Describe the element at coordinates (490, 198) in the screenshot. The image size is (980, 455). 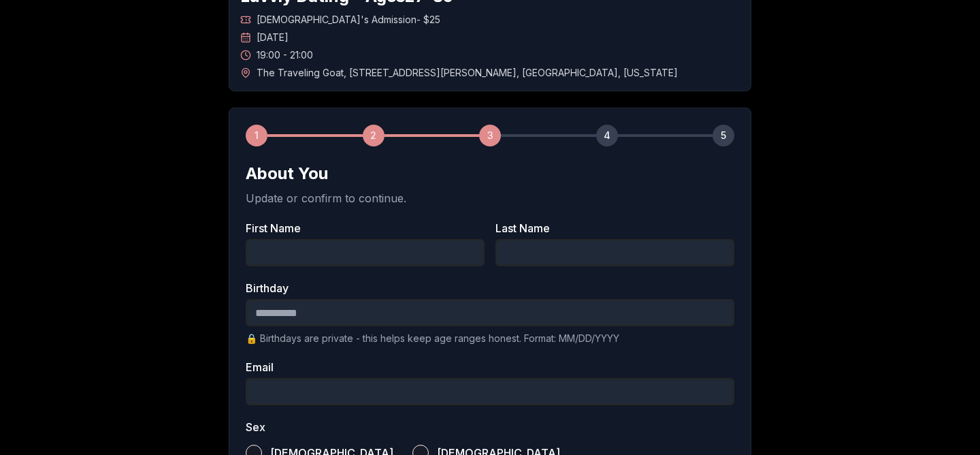
I see `p: Update or confirm to continue.` at that location.